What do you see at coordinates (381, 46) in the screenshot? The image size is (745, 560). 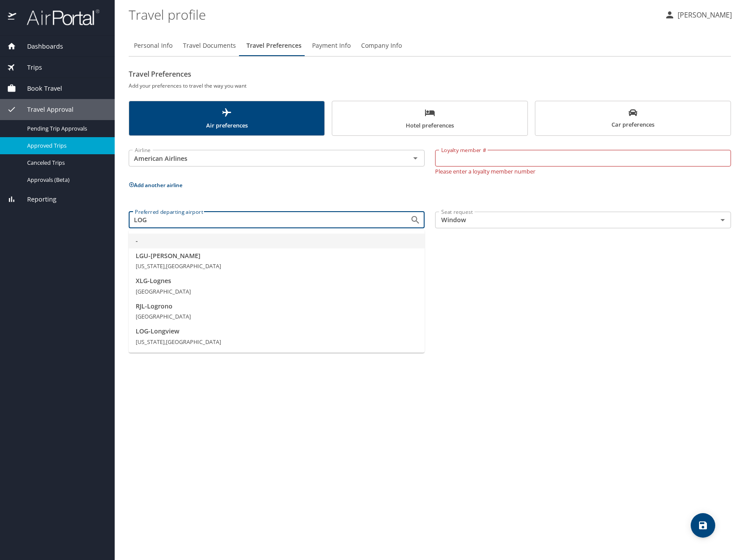 I see `span: Company Info` at bounding box center [381, 46].